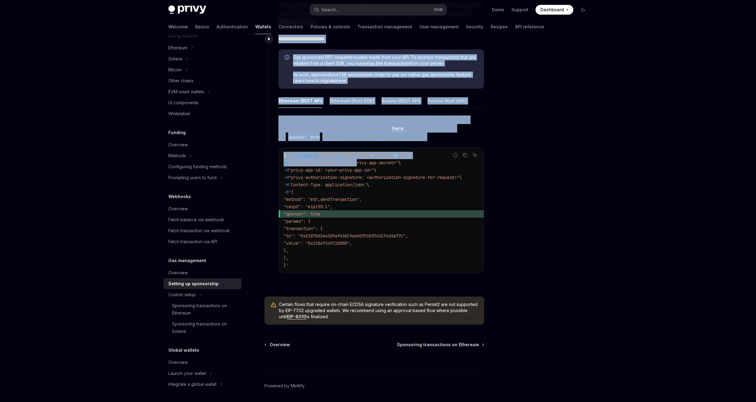 This screenshot has height=402, width=756. I want to click on div: Ethereum, so click(178, 48).